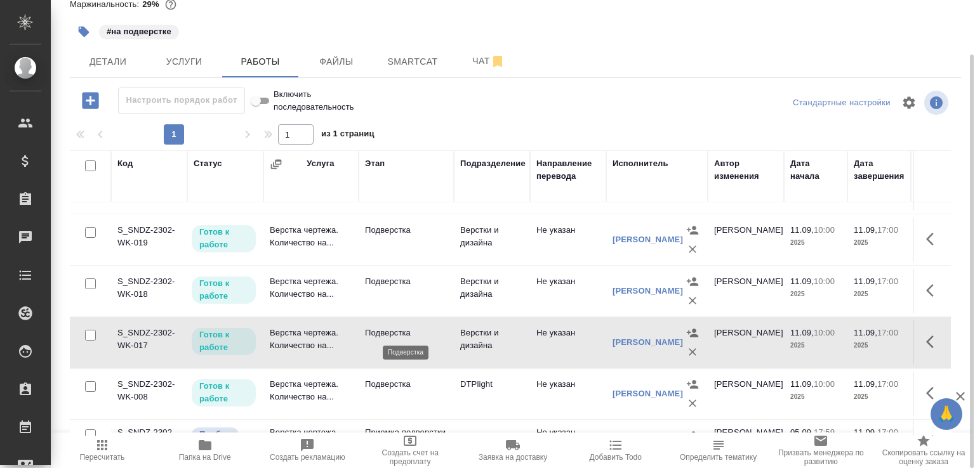 Image resolution: width=975 pixels, height=468 pixels. Describe the element at coordinates (640, 164) in the screenshot. I see `div: Исполнитель` at that location.